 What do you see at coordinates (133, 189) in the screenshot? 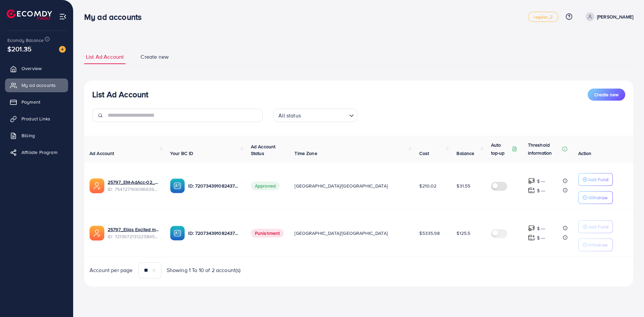
I see `span: ID: 7547271930966392849` at bounding box center [133, 189].